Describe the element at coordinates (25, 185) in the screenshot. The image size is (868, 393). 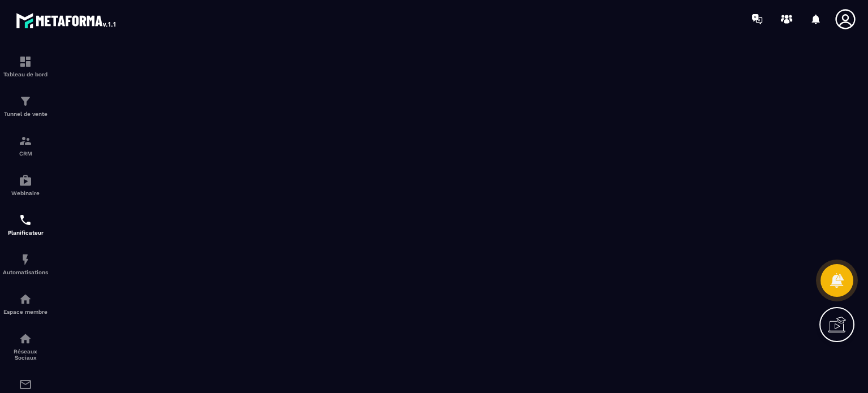
I see `a: automationsautomationsWebinaire` at that location.